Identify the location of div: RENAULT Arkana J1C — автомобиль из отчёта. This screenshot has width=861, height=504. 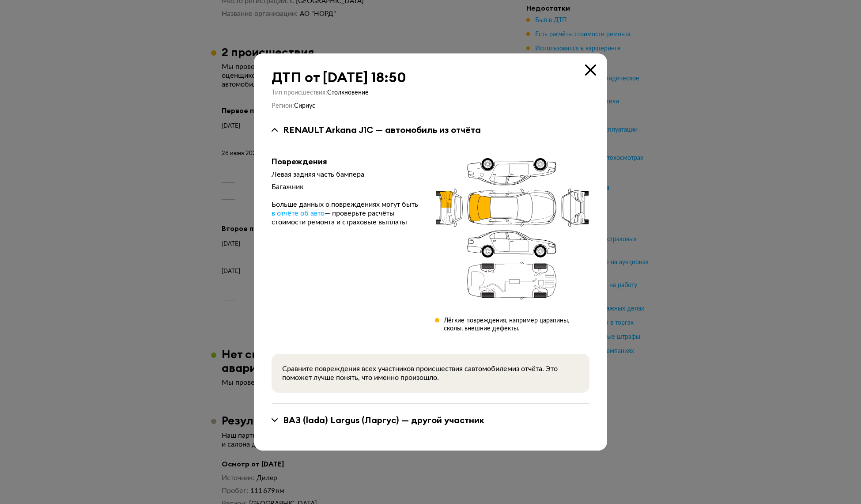
(382, 130).